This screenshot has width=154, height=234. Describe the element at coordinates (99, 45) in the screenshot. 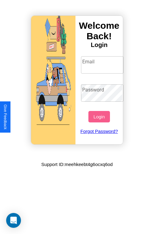

I see `h4: Login` at that location.